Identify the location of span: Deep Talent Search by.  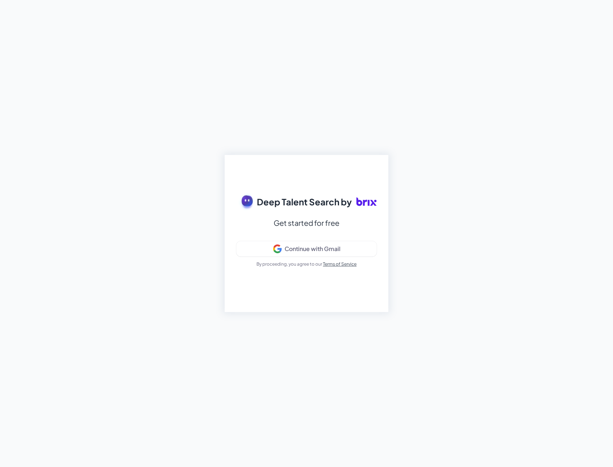
(305, 202).